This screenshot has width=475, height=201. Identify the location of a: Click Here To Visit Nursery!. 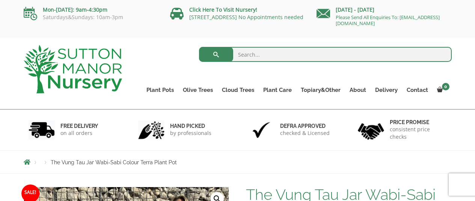
(223, 9).